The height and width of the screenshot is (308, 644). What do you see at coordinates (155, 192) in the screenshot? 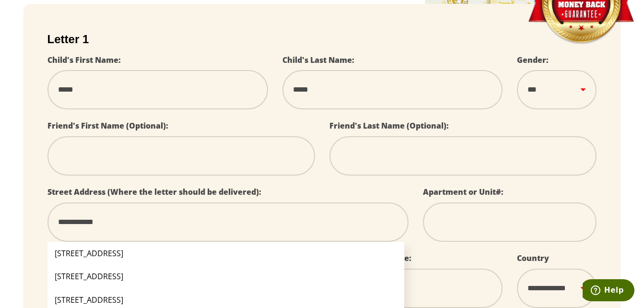
I see `label: Street Address (Where the letter should be delivered):` at bounding box center [155, 192].